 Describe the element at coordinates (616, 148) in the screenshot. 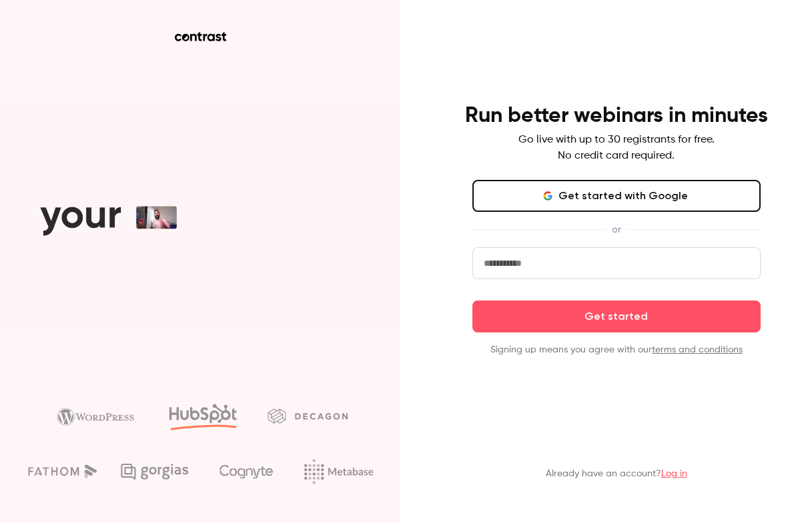

I see `p: Go live with up to 30 registrants for free. No credit card required.` at that location.